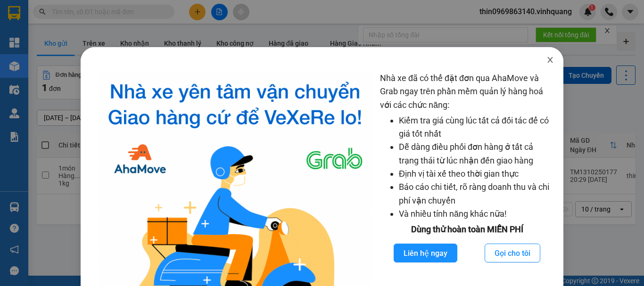 Image resolution: width=644 pixels, height=286 pixels. Describe the element at coordinates (477, 214) in the screenshot. I see `li: Và nhiều tính năng khác nữa!` at that location.